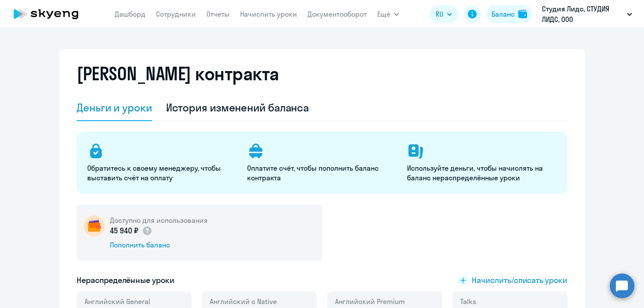 This screenshot has height=308, width=644. What do you see at coordinates (370, 301) in the screenshot?
I see `span: Английский Premium` at bounding box center [370, 301].